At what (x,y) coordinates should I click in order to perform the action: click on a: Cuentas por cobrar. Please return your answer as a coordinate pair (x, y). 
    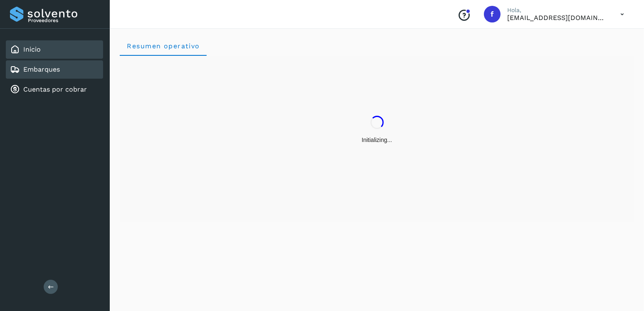
    Looking at the image, I should click on (55, 89).